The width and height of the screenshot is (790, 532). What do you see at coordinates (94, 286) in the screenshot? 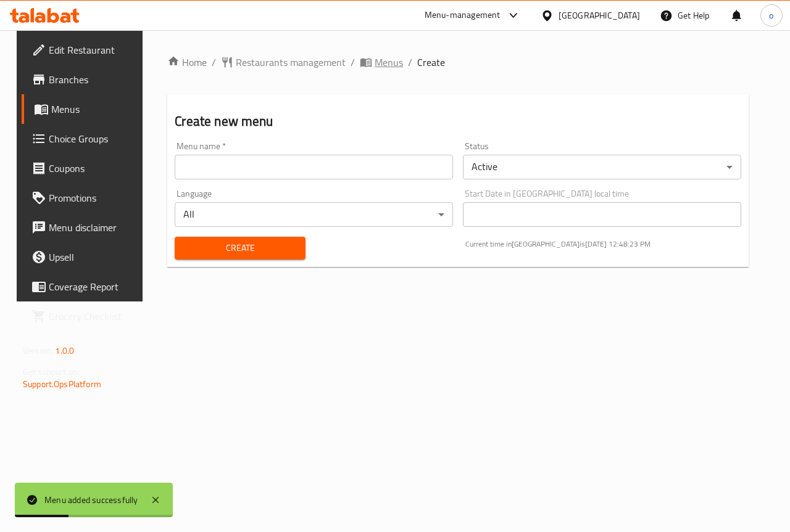
I see `span: Coverage Report` at bounding box center [94, 286].